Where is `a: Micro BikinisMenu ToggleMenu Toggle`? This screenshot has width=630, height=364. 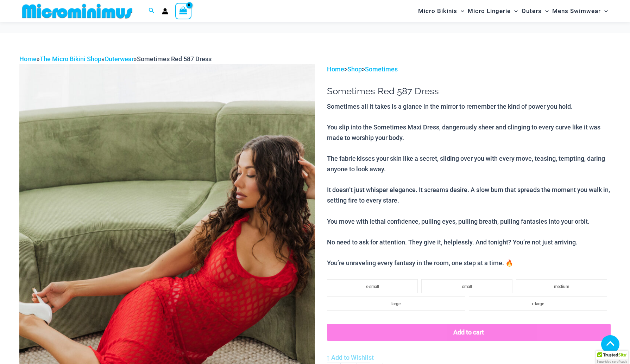 a: Micro BikinisMenu ToggleMenu Toggle is located at coordinates (441, 11).